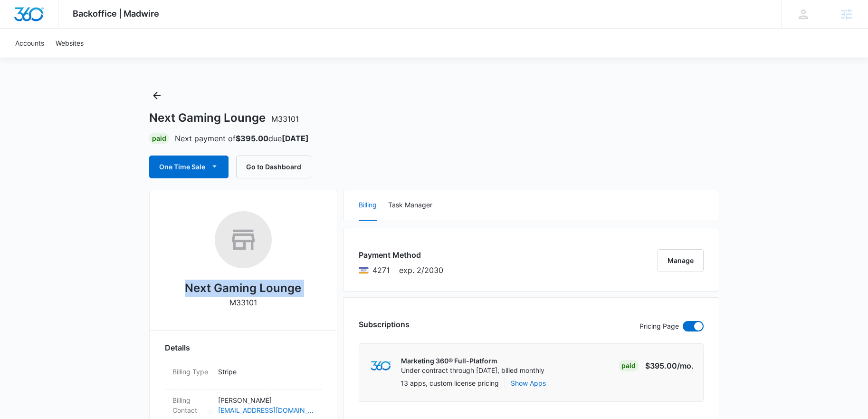  Describe the element at coordinates (410, 206) in the screenshot. I see `button: Task Manager` at that location.